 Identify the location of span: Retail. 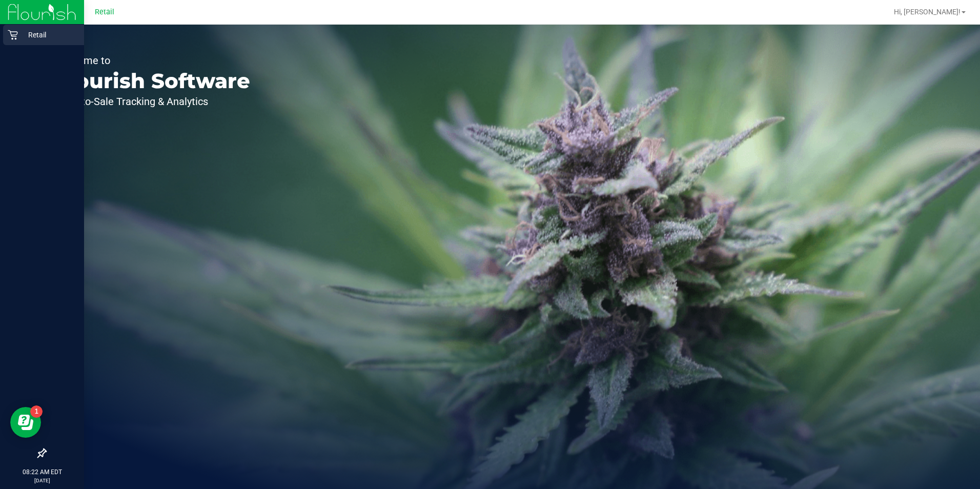
(105, 12).